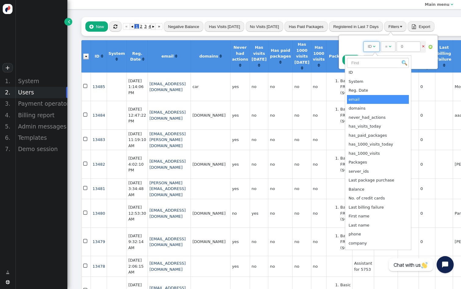  What do you see at coordinates (210, 87) in the screenshot?
I see `td: car` at bounding box center [210, 87].